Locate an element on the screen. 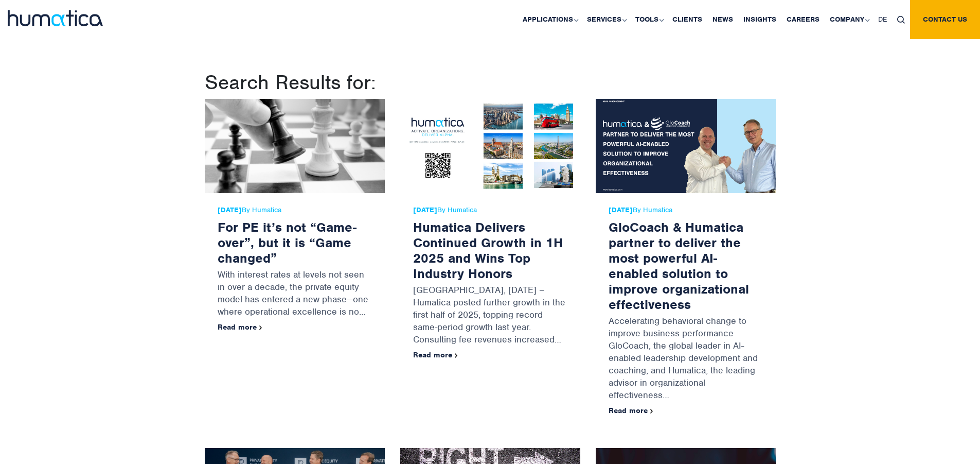 Image resolution: width=980 pixels, height=464 pixels. a: GloCoach & Humatica partner to deliver the most powerful AI-enabled solution to improve organizat... is located at coordinates (679, 265).